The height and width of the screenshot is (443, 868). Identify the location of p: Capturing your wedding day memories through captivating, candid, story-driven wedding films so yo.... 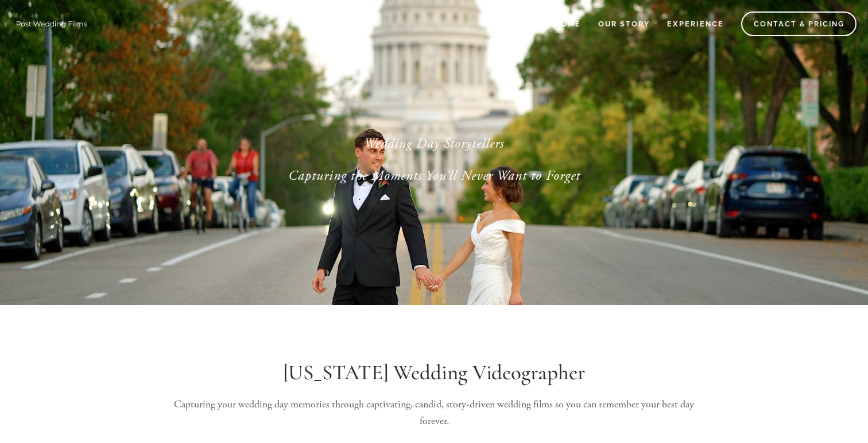
(434, 413).